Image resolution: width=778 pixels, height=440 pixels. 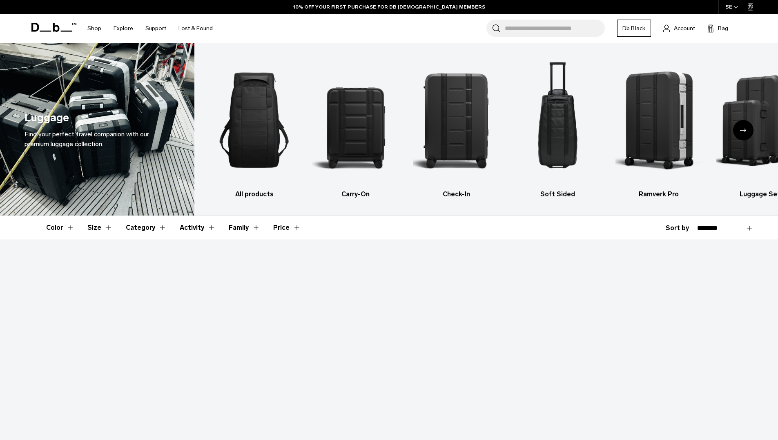 What do you see at coordinates (557, 127) in the screenshot?
I see `li: 4 / 6` at bounding box center [557, 127].